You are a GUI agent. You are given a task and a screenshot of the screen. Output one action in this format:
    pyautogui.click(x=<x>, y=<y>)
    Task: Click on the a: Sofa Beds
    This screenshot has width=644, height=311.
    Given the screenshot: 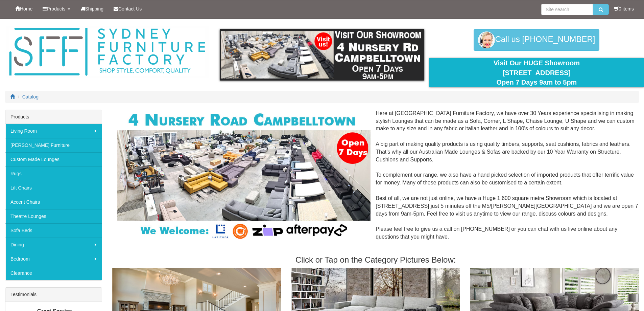 What is the action you would take?
    pyautogui.click(x=53, y=231)
    